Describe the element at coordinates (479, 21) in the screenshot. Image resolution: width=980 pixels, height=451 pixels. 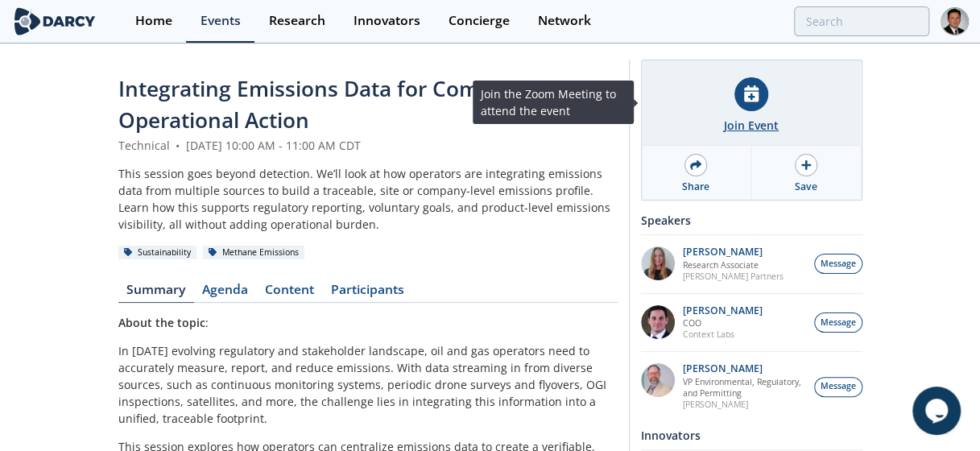
I see `div: Concierge` at that location.